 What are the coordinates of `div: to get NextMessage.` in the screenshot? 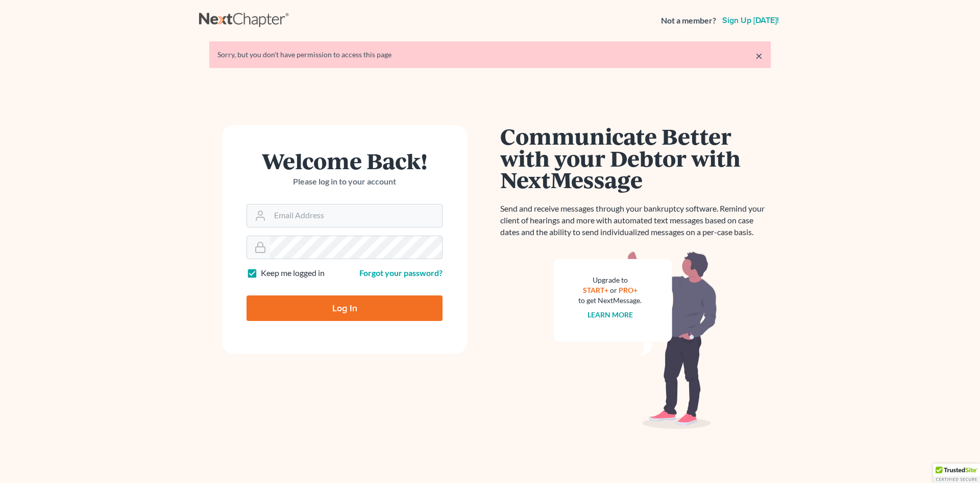 It's located at (610, 301).